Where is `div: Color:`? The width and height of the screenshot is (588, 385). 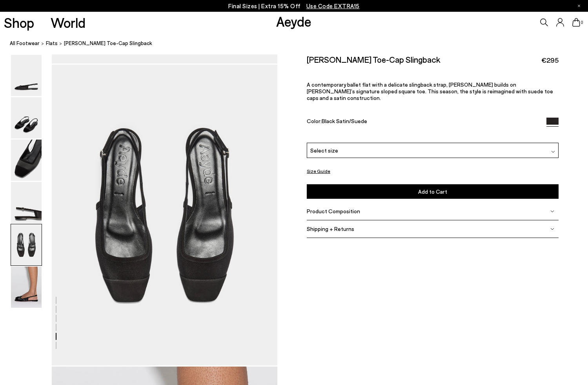 div: Color: is located at coordinates (423, 122).